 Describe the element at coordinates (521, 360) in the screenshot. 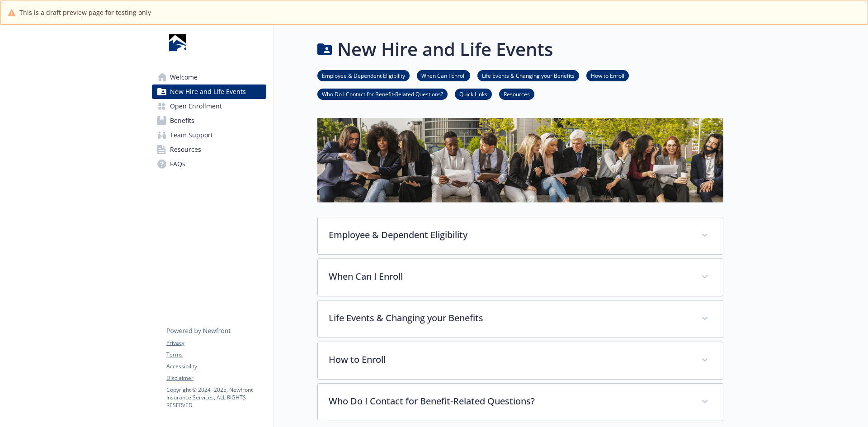

I see `div: How to Enroll` at that location.